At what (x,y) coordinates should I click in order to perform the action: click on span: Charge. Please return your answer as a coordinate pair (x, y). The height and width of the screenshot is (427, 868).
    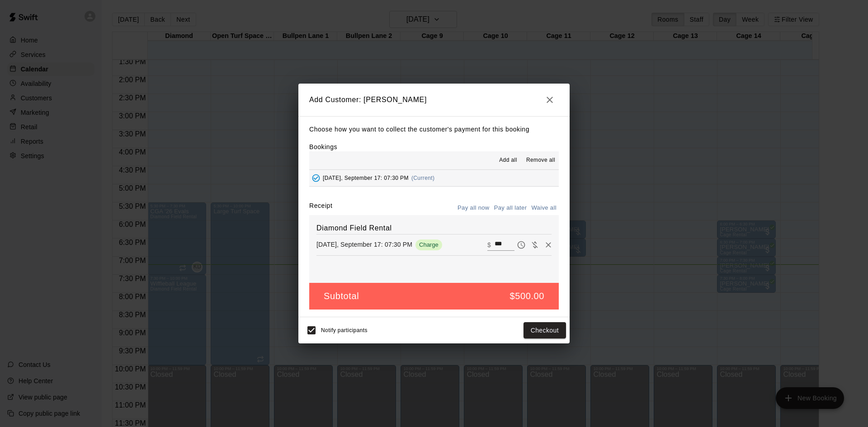
    Looking at the image, I should click on (428, 245).